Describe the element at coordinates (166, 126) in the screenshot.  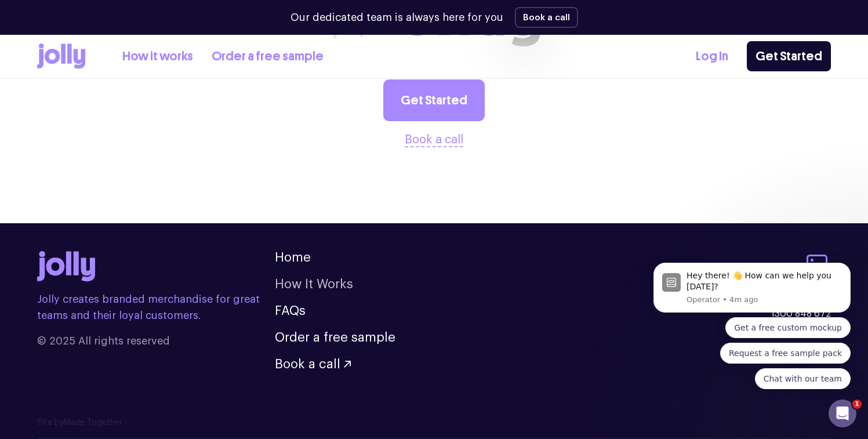
I see `button: Quick reply: Chat with our team` at that location.